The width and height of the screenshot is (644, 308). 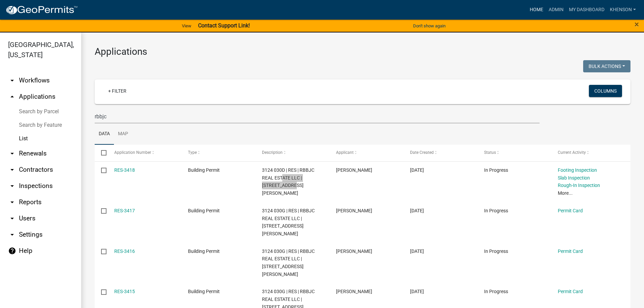 What do you see at coordinates (293, 153) in the screenshot?
I see `datatable-header-cell: Description` at bounding box center [293, 153].